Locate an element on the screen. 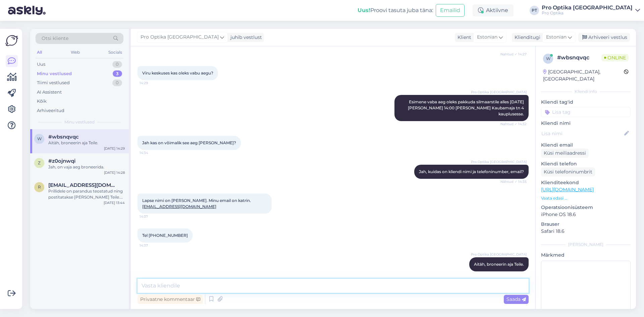 This screenshot has height=317, width=644. p: Brauser is located at coordinates (586, 224).